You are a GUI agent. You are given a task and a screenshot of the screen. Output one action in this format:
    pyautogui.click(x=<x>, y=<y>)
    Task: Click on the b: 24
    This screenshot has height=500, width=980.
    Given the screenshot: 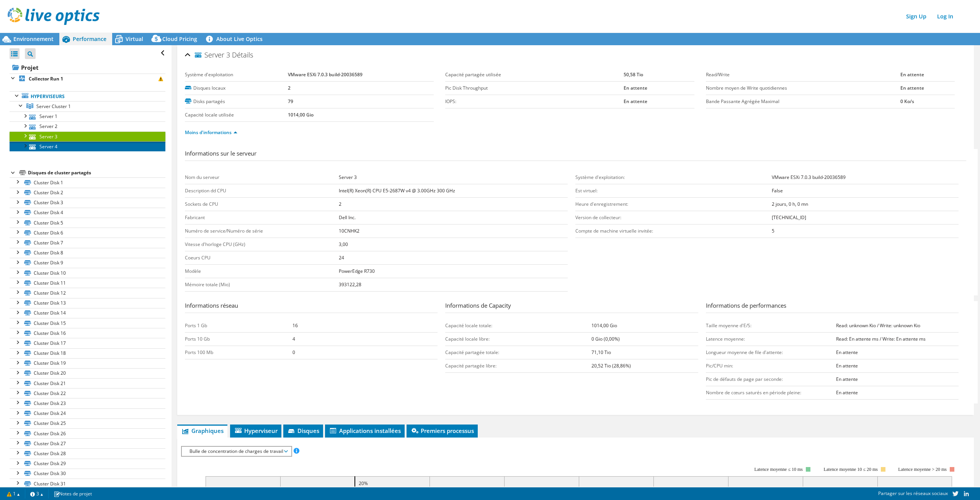 What is the action you would take?
    pyautogui.click(x=341, y=257)
    